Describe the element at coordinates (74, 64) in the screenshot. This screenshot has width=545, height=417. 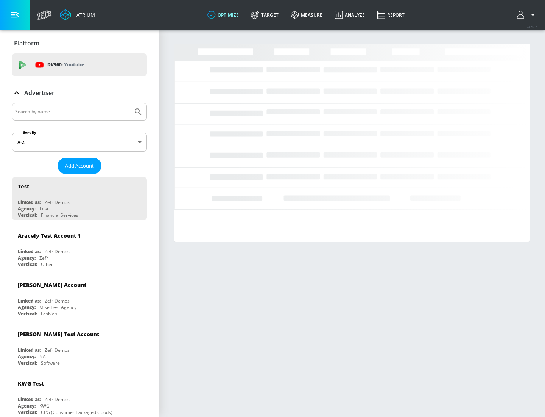
I see `p: Youtube` at that location.